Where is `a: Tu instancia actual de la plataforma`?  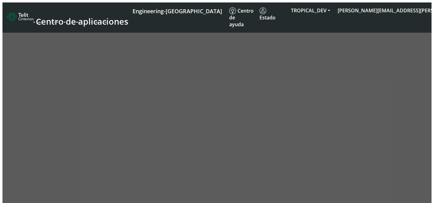 a: Tu instancia actual de la plataforma is located at coordinates (177, 10).